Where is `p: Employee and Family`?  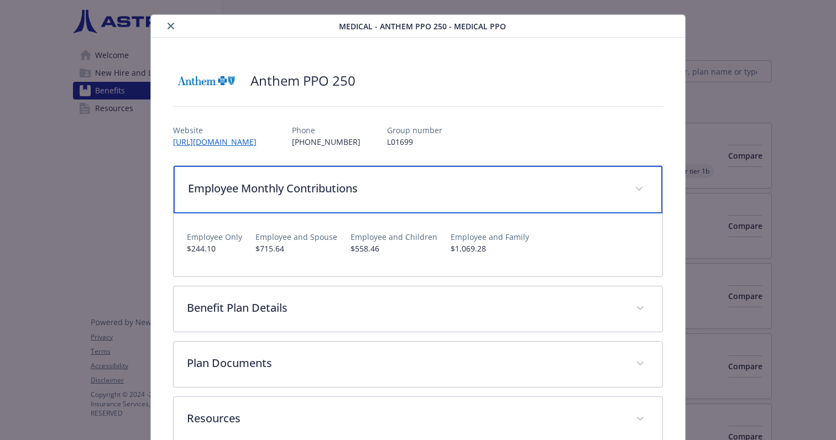
p: Employee and Family is located at coordinates (490, 237).